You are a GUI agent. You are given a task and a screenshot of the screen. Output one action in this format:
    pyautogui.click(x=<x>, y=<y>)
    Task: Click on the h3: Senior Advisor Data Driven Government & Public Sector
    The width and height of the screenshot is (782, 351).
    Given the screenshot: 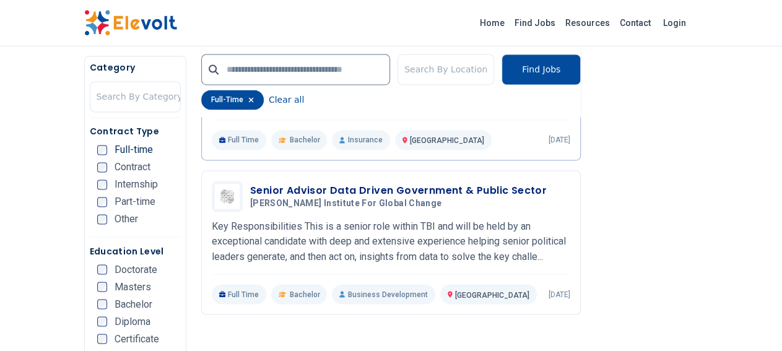 What is the action you would take?
    pyautogui.click(x=398, y=191)
    